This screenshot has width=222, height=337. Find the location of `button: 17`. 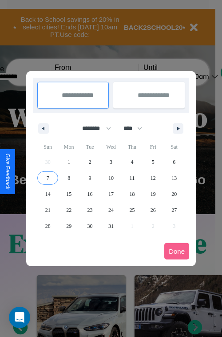

button: 17 is located at coordinates (111, 194).